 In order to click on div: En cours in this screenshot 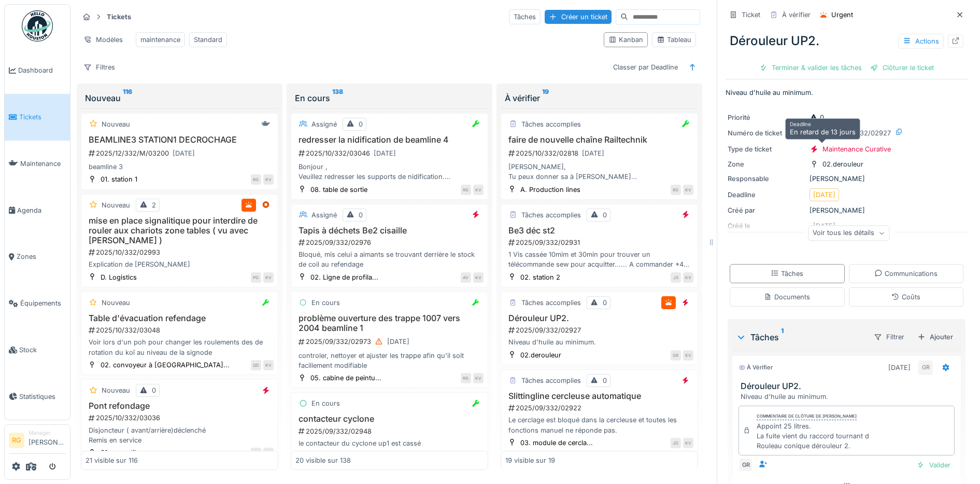, I will do `click(389, 98)`.